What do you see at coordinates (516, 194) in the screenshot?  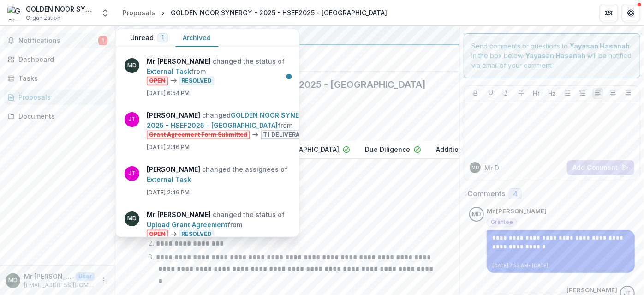 I see `span: 4` at bounding box center [516, 194].